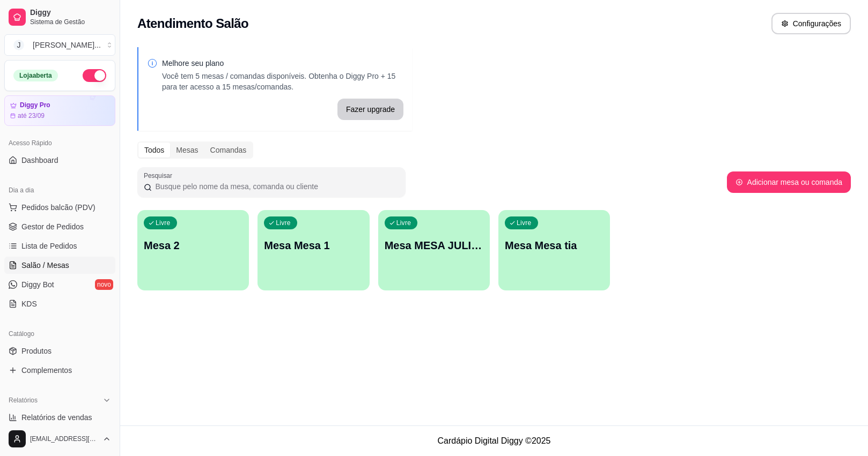 Image resolution: width=868 pixels, height=456 pixels. Describe the element at coordinates (60, 417) in the screenshot. I see `a: Relatórios de vendas` at that location.